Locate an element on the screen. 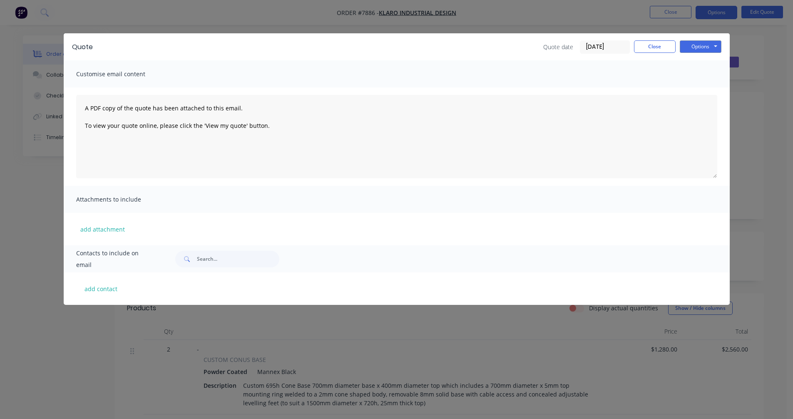 The width and height of the screenshot is (793, 419). span: Quote date is located at coordinates (558, 47).